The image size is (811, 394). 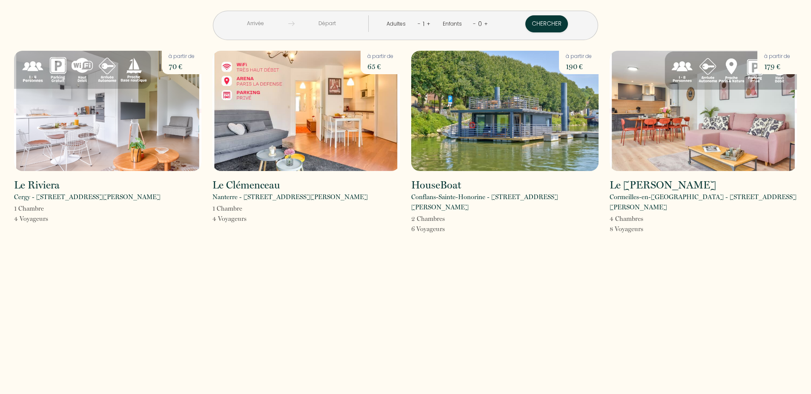 I want to click on img: guests, so click(x=291, y=23).